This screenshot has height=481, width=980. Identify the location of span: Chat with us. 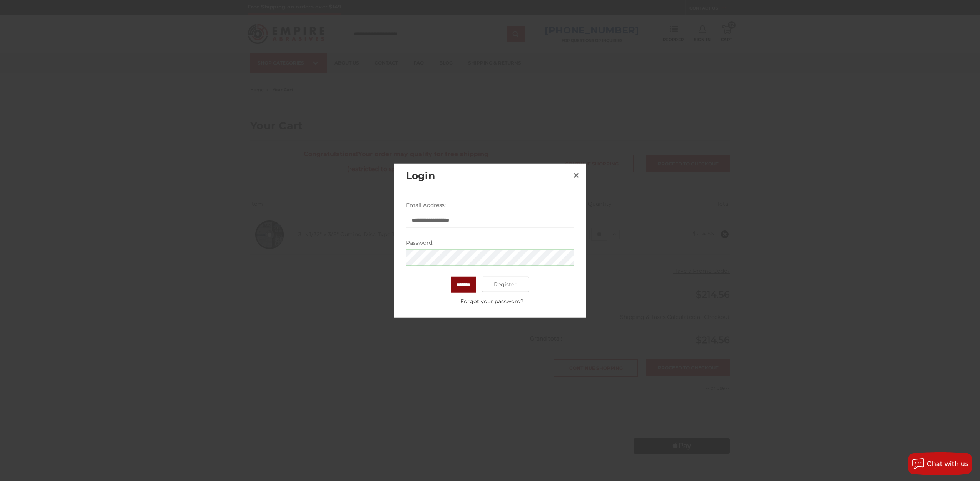
(947, 464).